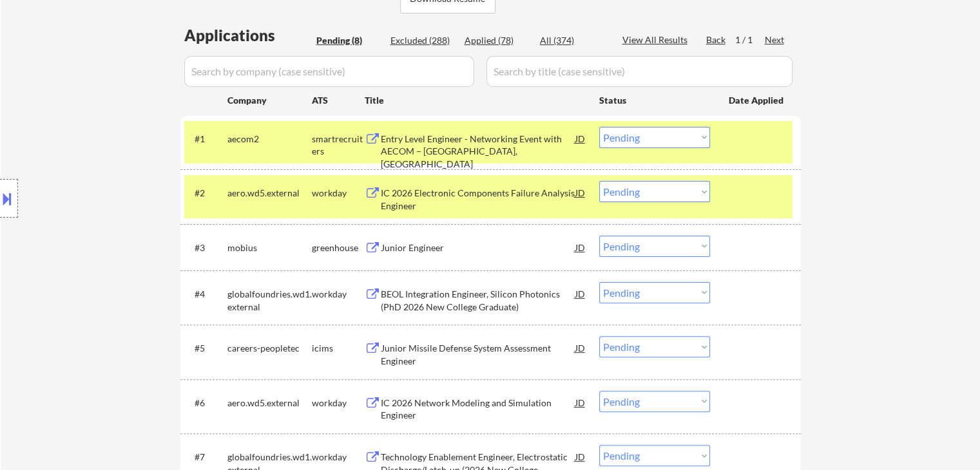  What do you see at coordinates (654, 100) in the screenshot?
I see `div: Status` at bounding box center [654, 100].